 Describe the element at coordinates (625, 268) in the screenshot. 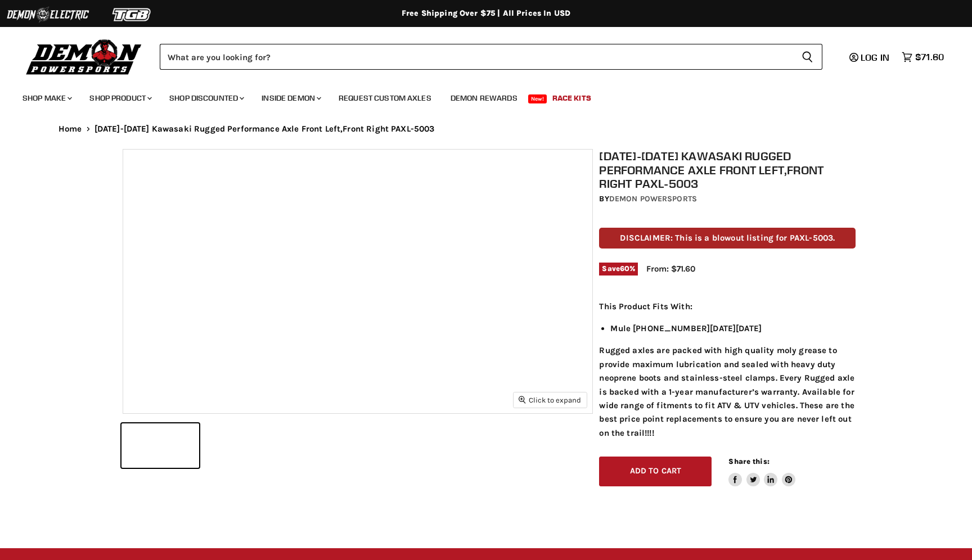

I see `span: 60` at that location.